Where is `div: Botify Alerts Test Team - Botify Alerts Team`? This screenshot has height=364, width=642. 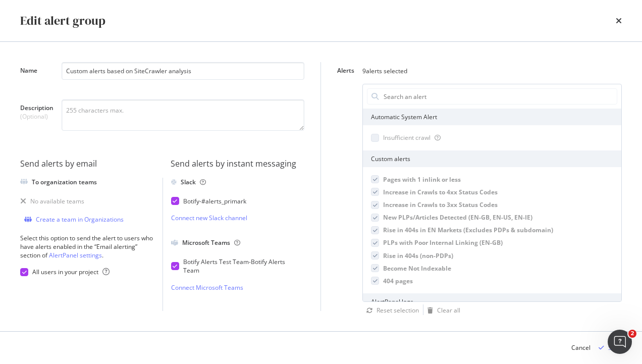
div: Botify Alerts Test Team - Botify Alerts Team is located at coordinates (240, 266).